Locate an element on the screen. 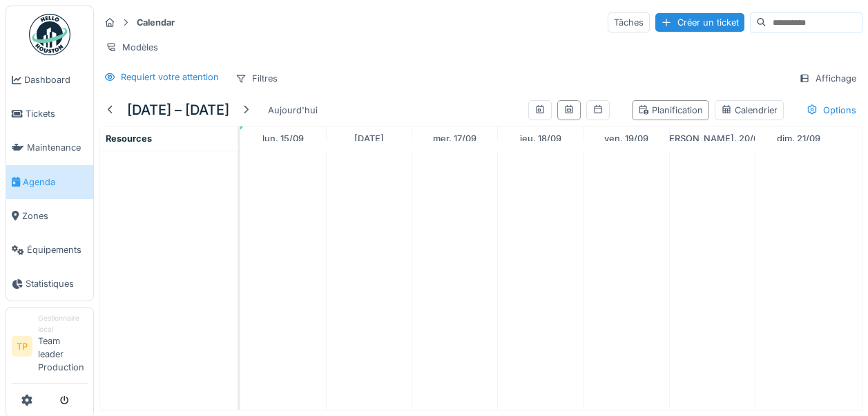 This screenshot has height=416, width=868. img: Badge_color-CXgf-gQk.svg is located at coordinates (50, 35).